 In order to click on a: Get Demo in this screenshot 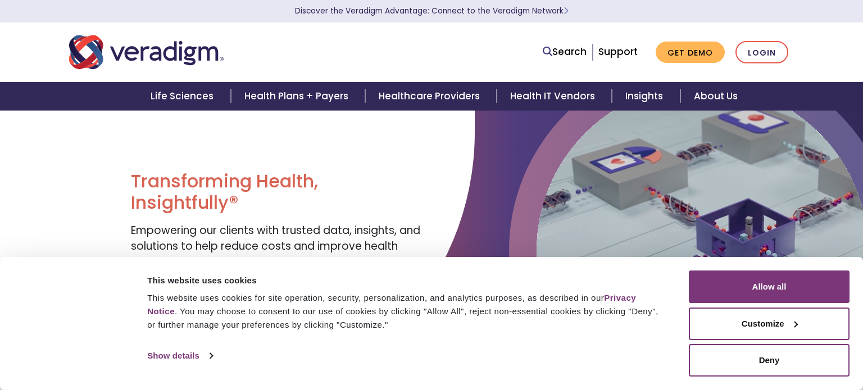, I will do `click(690, 52)`.